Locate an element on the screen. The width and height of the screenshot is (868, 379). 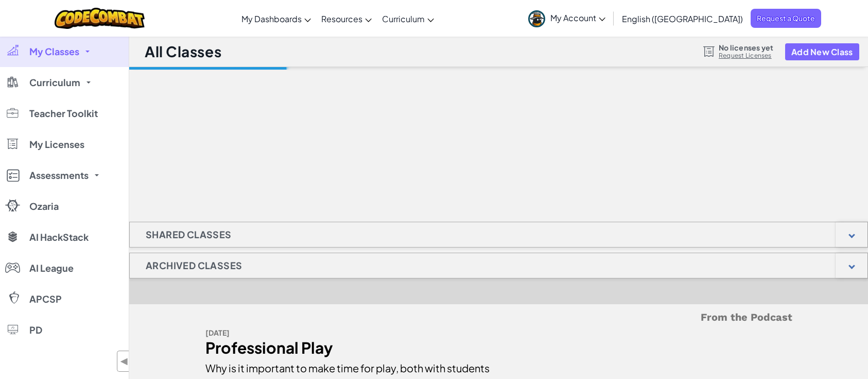
a: My Account is located at coordinates (567, 18).